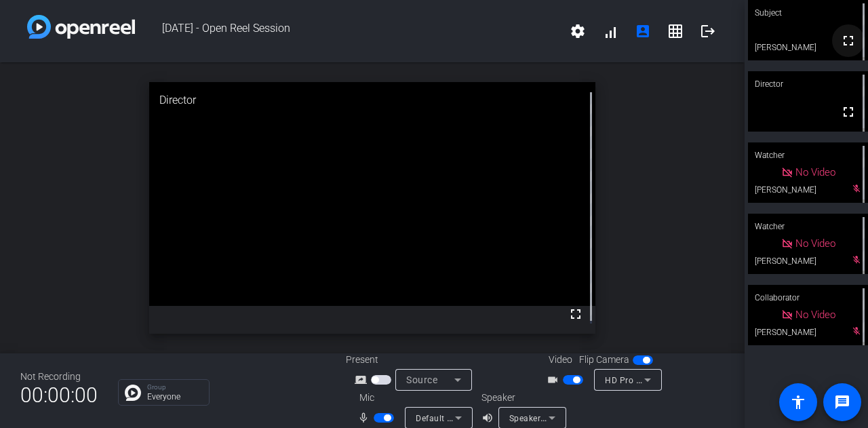 The image size is (868, 428). I want to click on div: Not Recording, so click(59, 377).